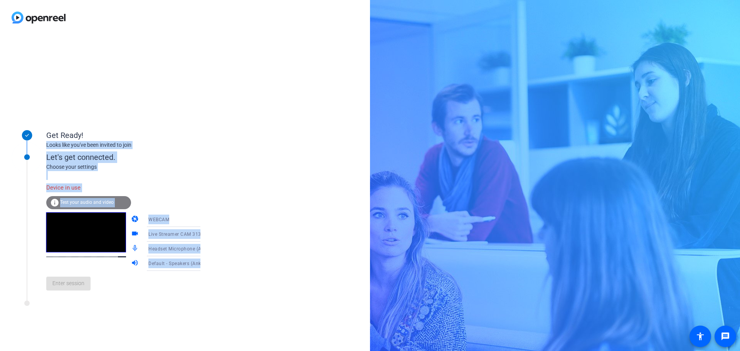  I want to click on span: WEBCAM, so click(159, 220).